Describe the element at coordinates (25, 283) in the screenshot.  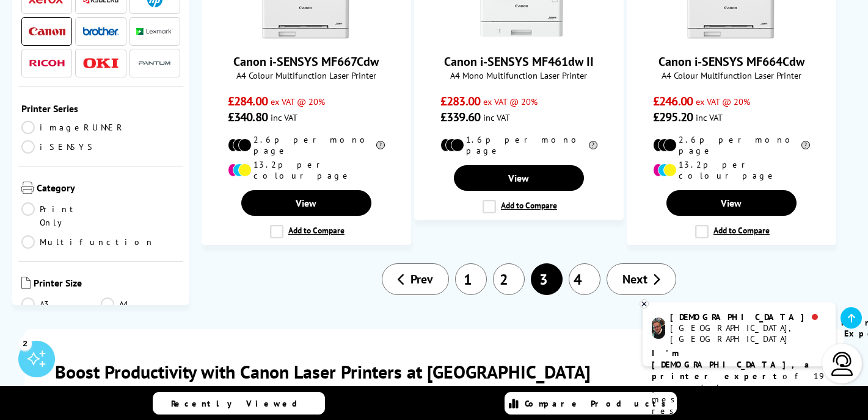
I see `img: Printer Size` at that location.